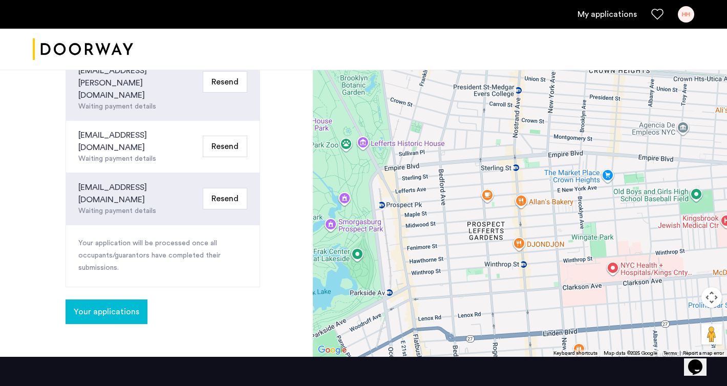  I want to click on span: Map data ©2025 Google, so click(631, 353).